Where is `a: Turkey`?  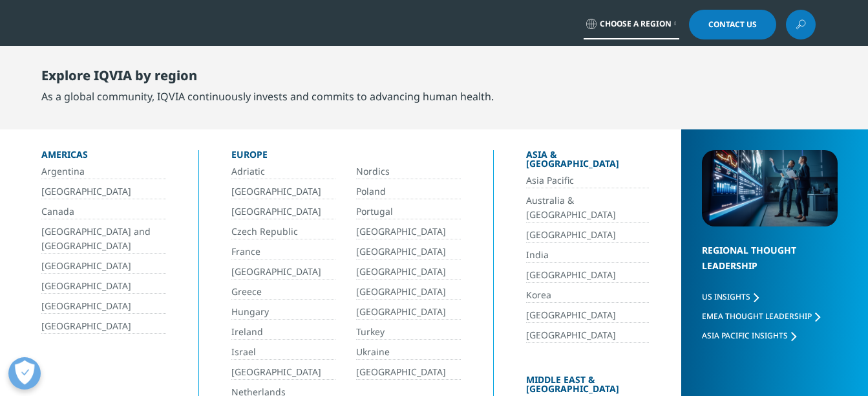
a: Turkey is located at coordinates (408, 332).